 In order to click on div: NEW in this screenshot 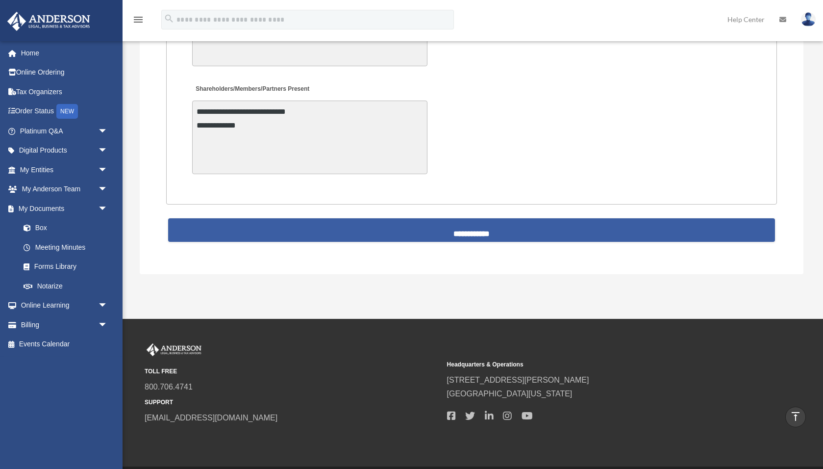, I will do `click(67, 111)`.